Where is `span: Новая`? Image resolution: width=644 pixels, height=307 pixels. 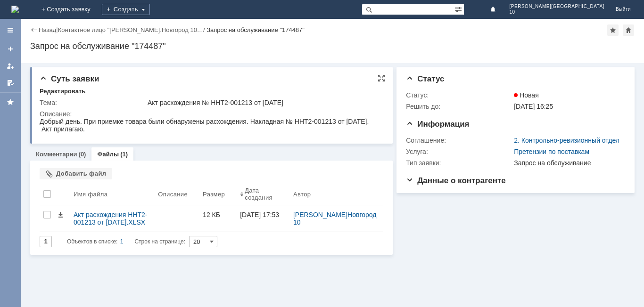 span: Новая is located at coordinates (526, 95).